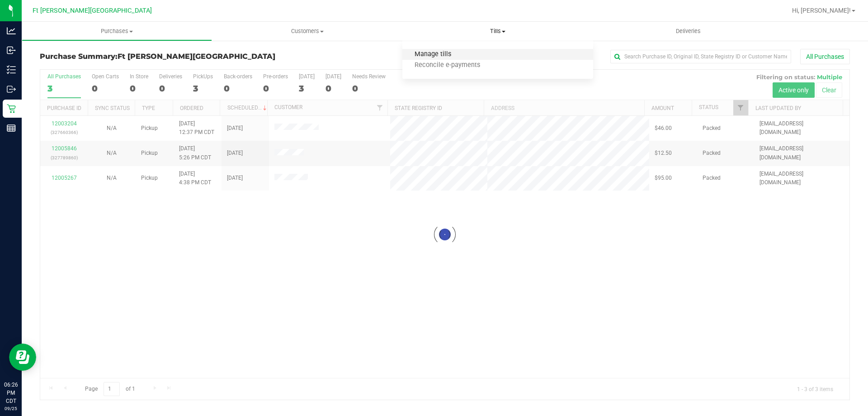 This screenshot has height=416, width=868. I want to click on a: Deliveries, so click(688, 31).